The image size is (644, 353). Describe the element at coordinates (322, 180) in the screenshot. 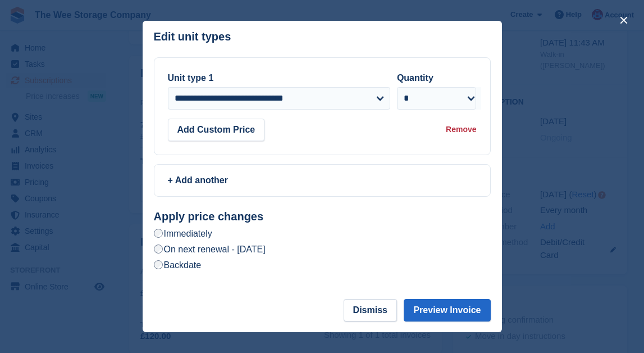

I see `a: + Add another` at that location.